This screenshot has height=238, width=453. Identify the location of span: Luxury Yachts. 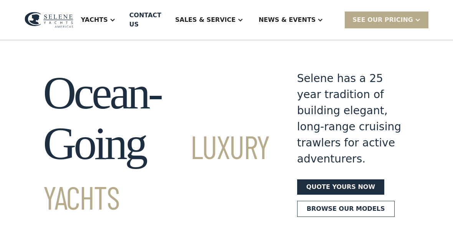
(156, 172).